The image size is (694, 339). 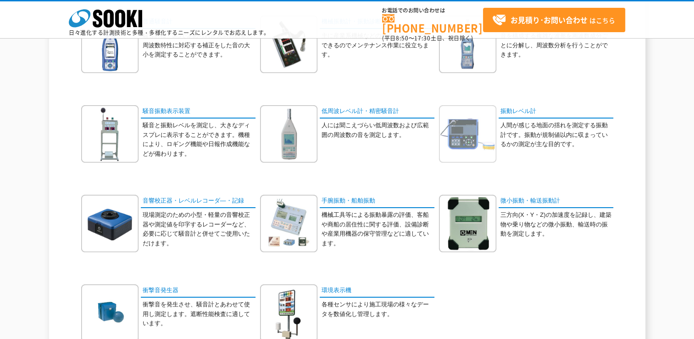 I want to click on img: FFT分析・オクターブバンド分析, so click(x=467, y=44).